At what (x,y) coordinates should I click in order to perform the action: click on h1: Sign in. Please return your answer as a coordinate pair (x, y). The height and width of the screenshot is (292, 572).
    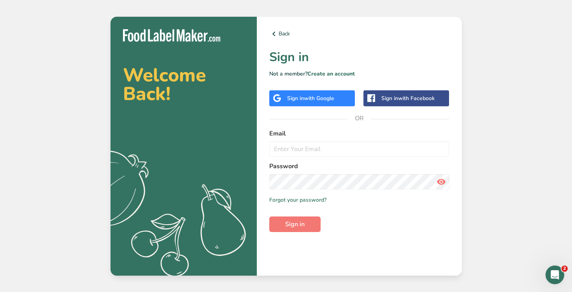
    Looking at the image, I should click on (359, 57).